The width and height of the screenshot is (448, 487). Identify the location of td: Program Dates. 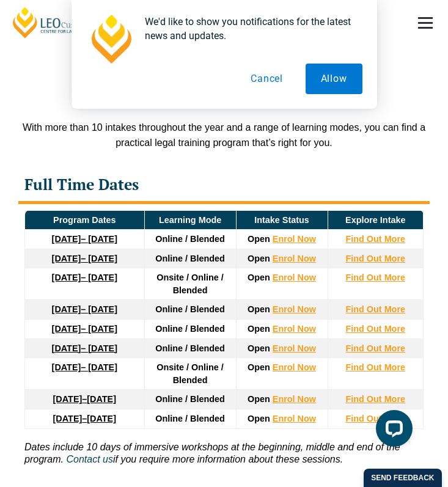
(85, 220).